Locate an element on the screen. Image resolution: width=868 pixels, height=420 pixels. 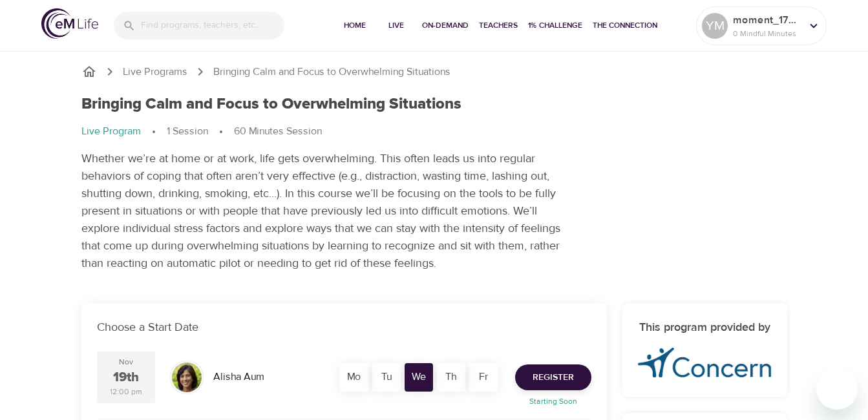
div: YM is located at coordinates (715, 26).